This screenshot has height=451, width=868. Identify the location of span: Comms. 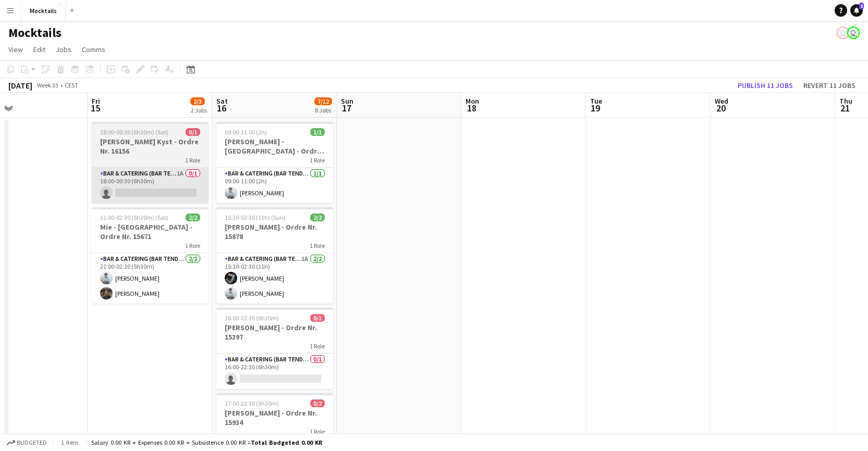
(93, 50).